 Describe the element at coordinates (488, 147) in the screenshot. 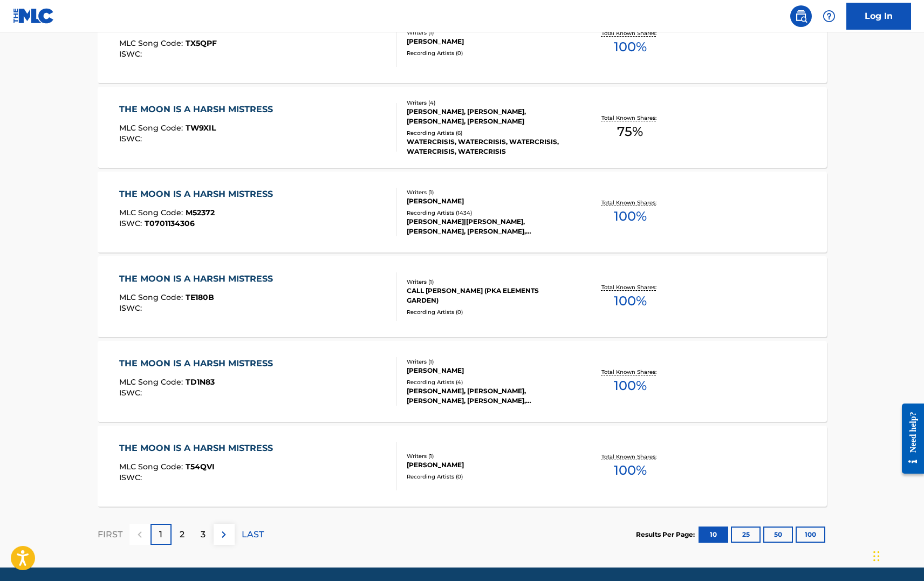

I see `div: WATERCRISIS, WATERCRISIS, WATERCRISIS, WATERCRISIS, WATERCRISIS` at that location.